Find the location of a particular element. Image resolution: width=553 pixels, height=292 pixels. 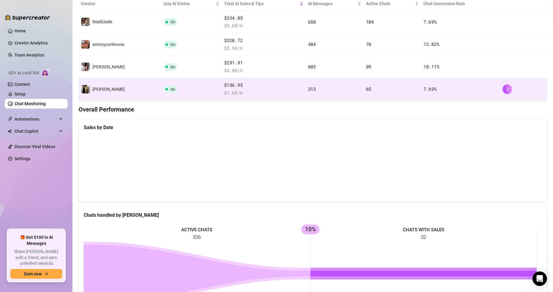

span: 🎁 Get $100 in AI Messages is located at coordinates (36, 240).